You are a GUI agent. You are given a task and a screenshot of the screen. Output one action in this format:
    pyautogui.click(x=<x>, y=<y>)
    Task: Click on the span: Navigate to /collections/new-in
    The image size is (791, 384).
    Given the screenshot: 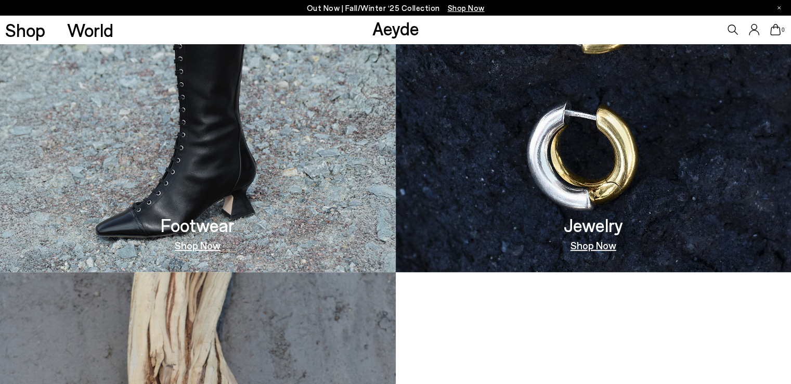 What is the action you would take?
    pyautogui.click(x=466, y=8)
    